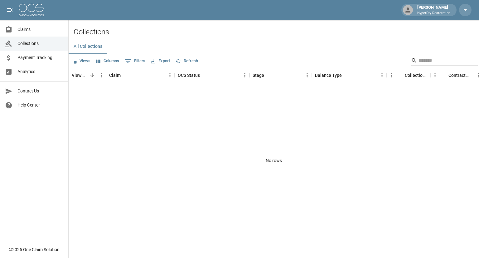 The width and height of the screenshot is (479, 258). What do you see at coordinates (40, 43) in the screenshot?
I see `span: Collections` at bounding box center [40, 43].